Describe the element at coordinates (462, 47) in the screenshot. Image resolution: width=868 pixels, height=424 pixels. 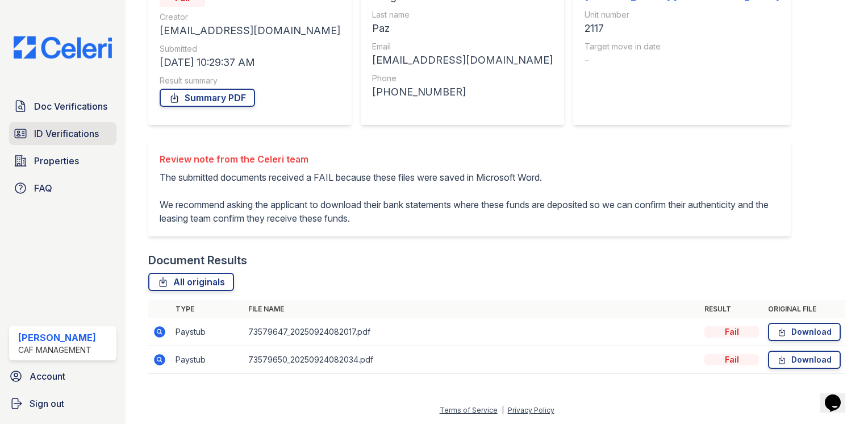
I see `div: Email` at that location.